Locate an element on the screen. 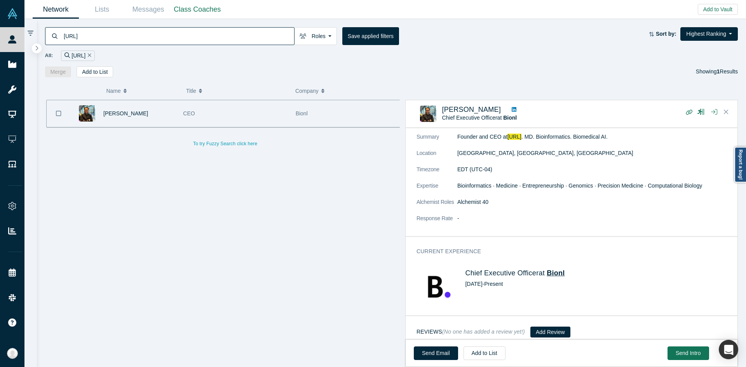  button: Add Review is located at coordinates (550, 332).